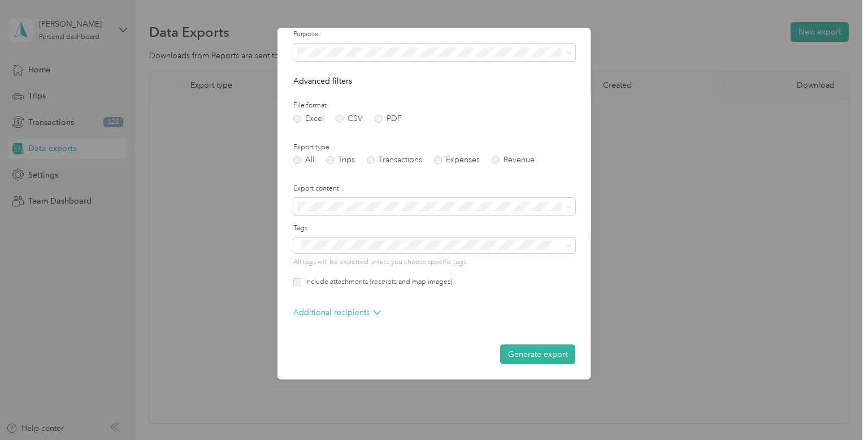  I want to click on label: Export content, so click(434, 189).